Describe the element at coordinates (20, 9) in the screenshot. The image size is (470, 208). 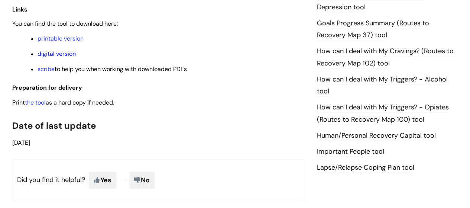
I see `span: Links` at that location.